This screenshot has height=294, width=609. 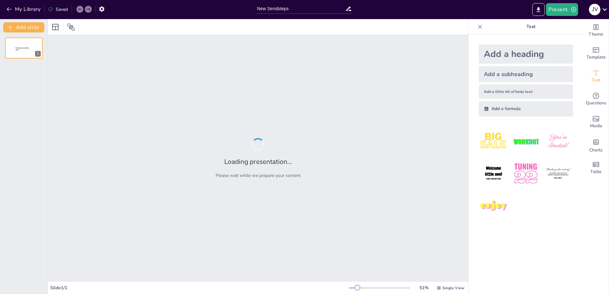 I want to click on span: Theme, so click(x=596, y=34).